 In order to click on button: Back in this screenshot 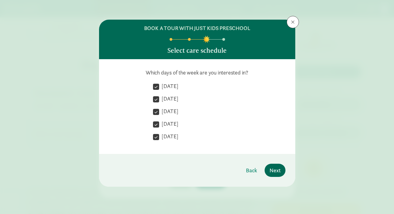, I will do `click(251, 170)`.